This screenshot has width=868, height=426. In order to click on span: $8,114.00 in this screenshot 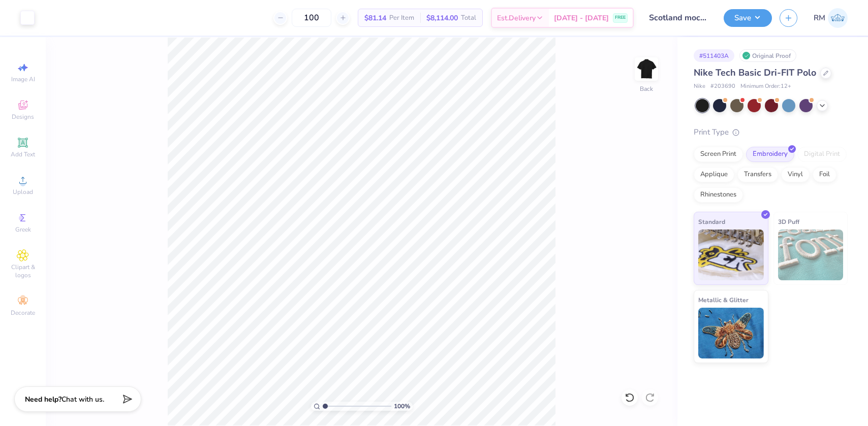, I will do `click(442, 18)`.